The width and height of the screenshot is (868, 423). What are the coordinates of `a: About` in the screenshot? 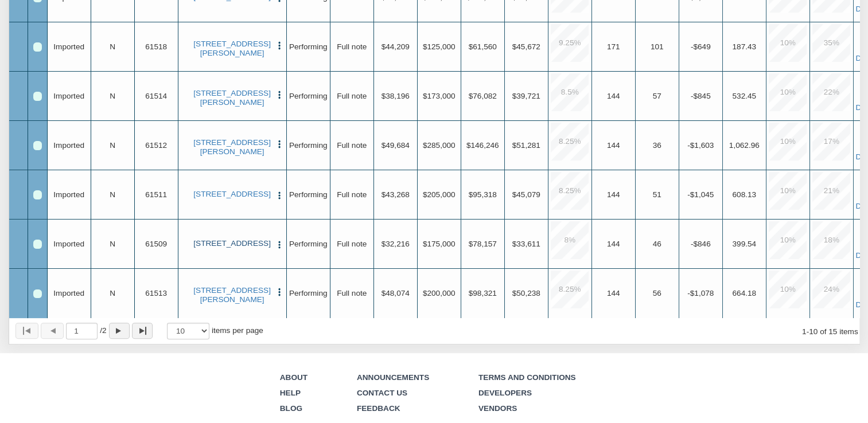 It's located at (294, 377).